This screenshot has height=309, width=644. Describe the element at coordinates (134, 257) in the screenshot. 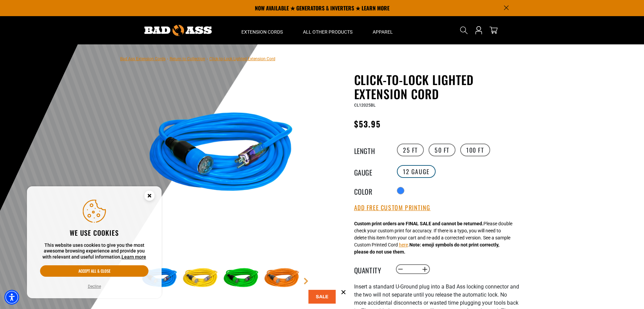

I see `a: This website uses cookies to give you the most awesome browsing experience and provide you with r...` at that location.